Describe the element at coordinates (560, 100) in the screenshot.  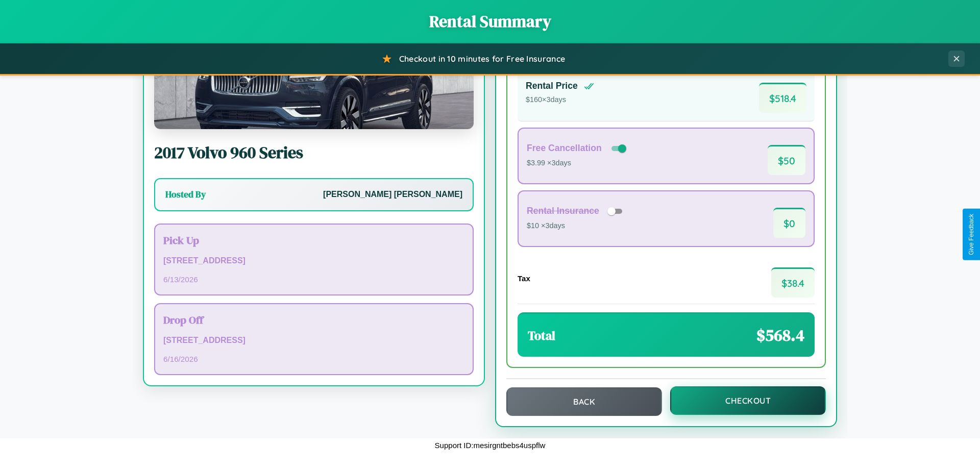
I see `p: $ 160 × 3 days` at that location.